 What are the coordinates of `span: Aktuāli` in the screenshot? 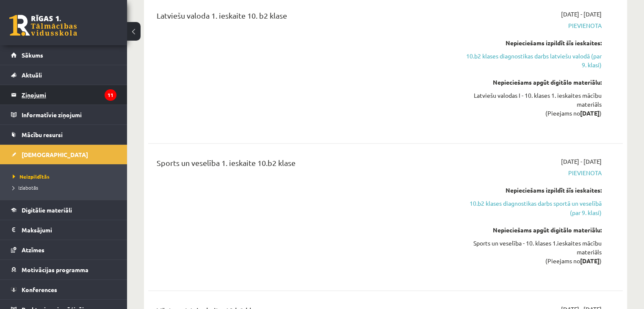 It's located at (32, 75).